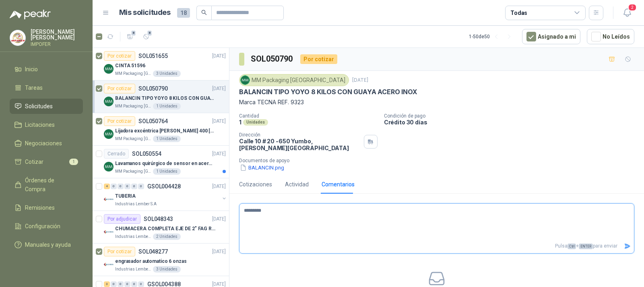 This screenshot has width=644, height=287. What do you see at coordinates (46, 106) in the screenshot?
I see `a: Solicitudes` at bounding box center [46, 106].